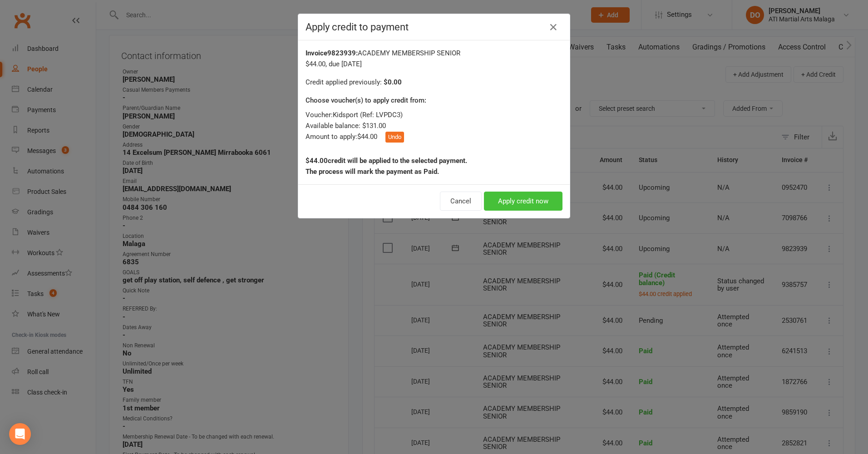 Image resolution: width=868 pixels, height=454 pixels. Describe the element at coordinates (20, 434) in the screenshot. I see `div: Open Intercom Messenger` at that location.